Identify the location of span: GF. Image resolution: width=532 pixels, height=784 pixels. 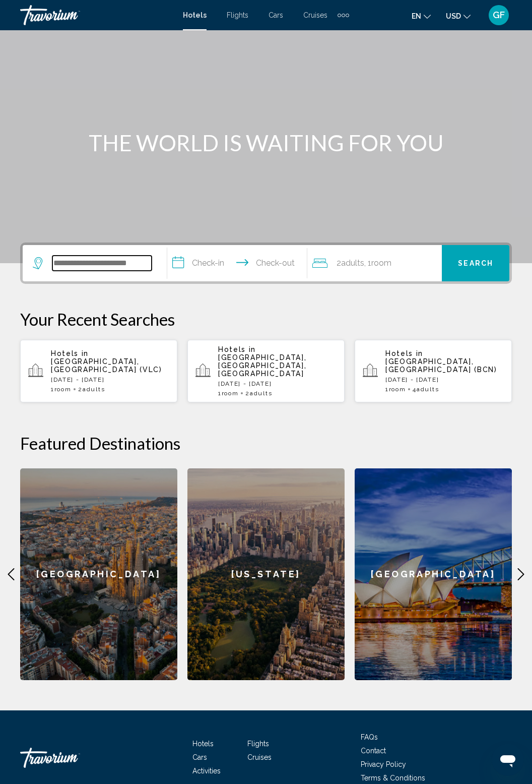
(499, 15).